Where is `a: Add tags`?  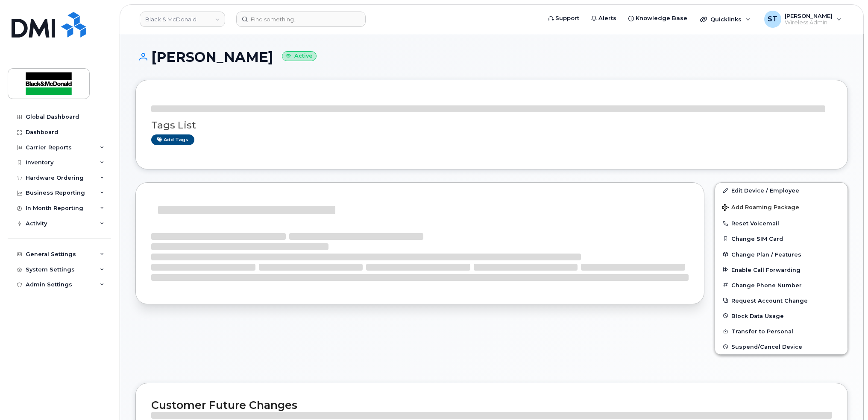 a: Add tags is located at coordinates (173, 139).